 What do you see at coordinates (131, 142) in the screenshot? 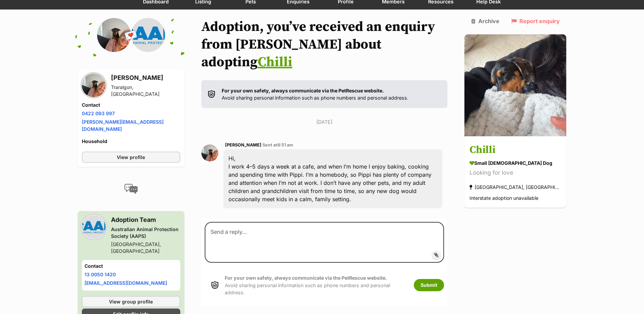
I see `h4: Household` at bounding box center [131, 142].